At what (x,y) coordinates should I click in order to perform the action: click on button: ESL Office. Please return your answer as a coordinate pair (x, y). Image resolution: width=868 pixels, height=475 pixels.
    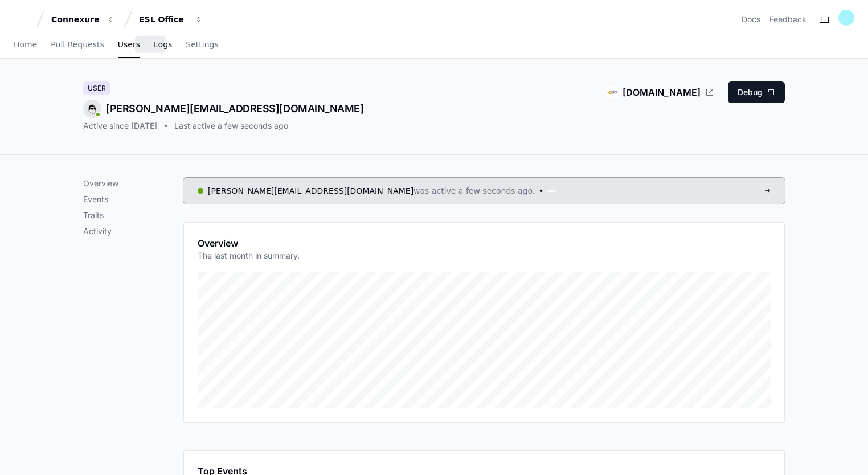
    Looking at the image, I should click on (171, 19).